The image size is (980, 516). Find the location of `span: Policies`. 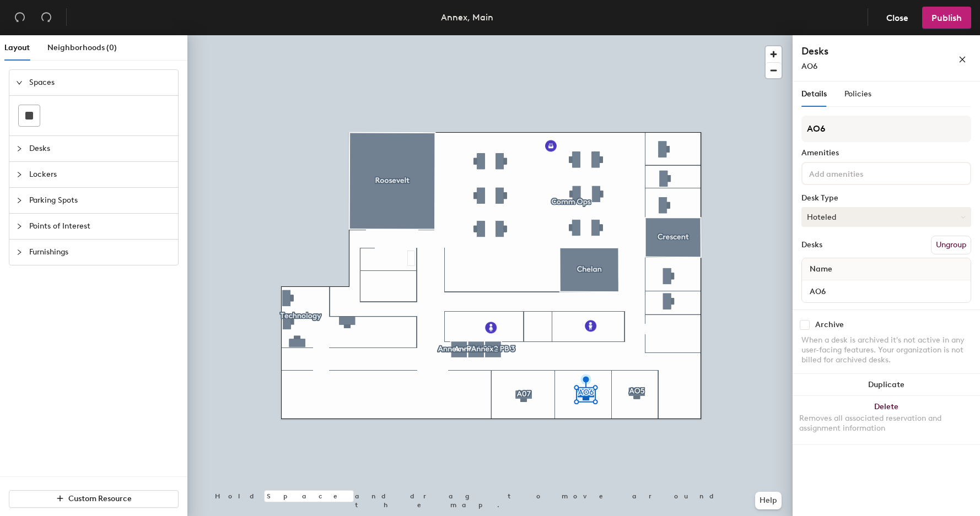

span: Policies is located at coordinates (858, 94).